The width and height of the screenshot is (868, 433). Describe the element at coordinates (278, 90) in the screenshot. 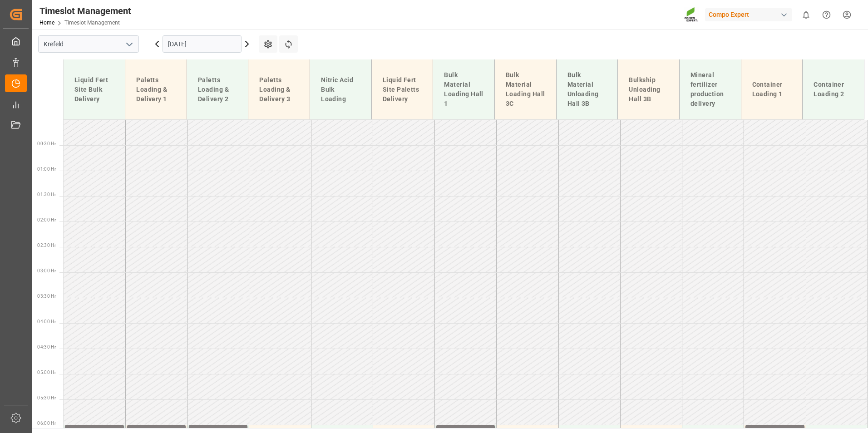

I see `div: Paletts Loading & Delivery 3` at that location.